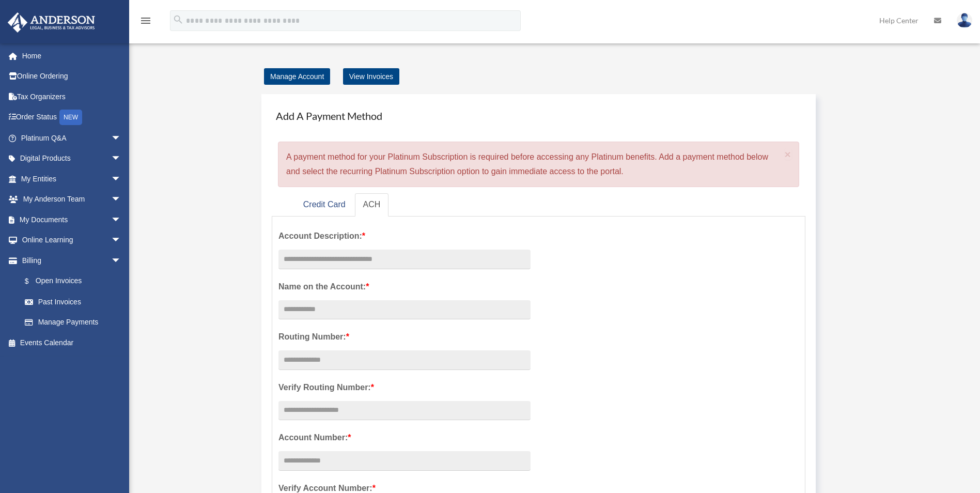  I want to click on label: Routing Number:, so click(404, 337).